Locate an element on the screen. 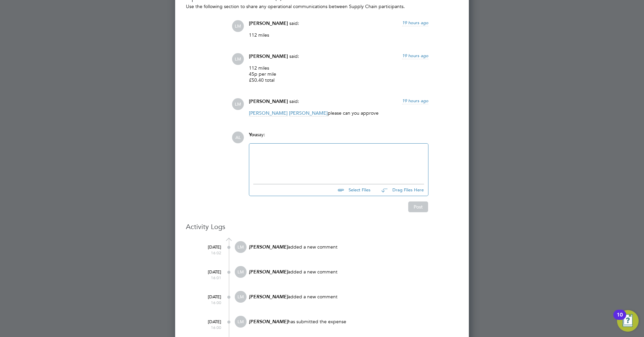 This screenshot has width=644, height=337. p: has submitted the expense is located at coordinates (353, 322).